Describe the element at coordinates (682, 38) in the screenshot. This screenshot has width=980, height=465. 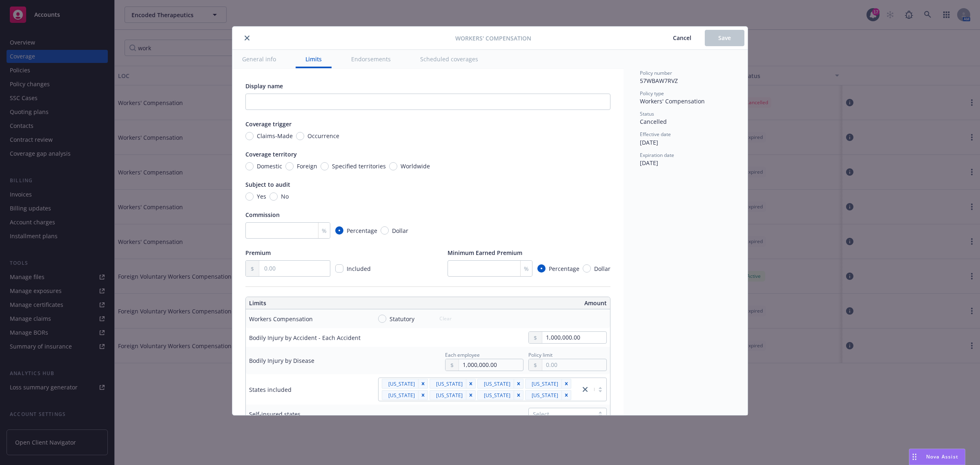
I see `button: Cancel` at that location.